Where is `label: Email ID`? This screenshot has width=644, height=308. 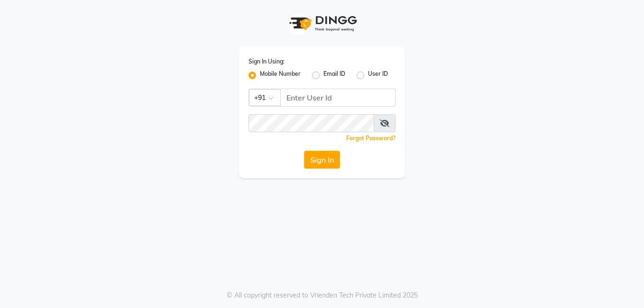 label: Email ID is located at coordinates (334, 75).